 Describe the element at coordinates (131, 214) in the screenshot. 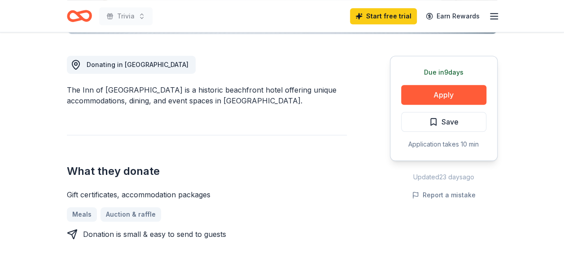

I see `a: Auction & raffle` at that location.